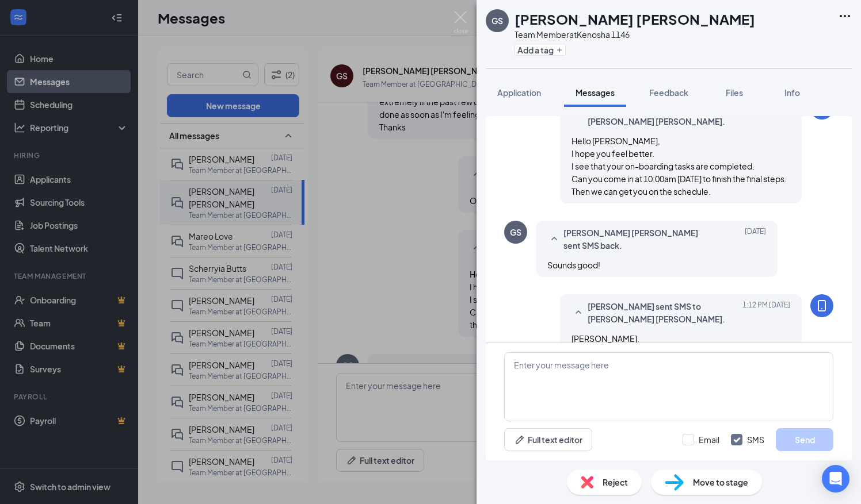 Image resolution: width=861 pixels, height=504 pixels. What do you see at coordinates (734, 93) in the screenshot?
I see `span: Files` at bounding box center [734, 93].